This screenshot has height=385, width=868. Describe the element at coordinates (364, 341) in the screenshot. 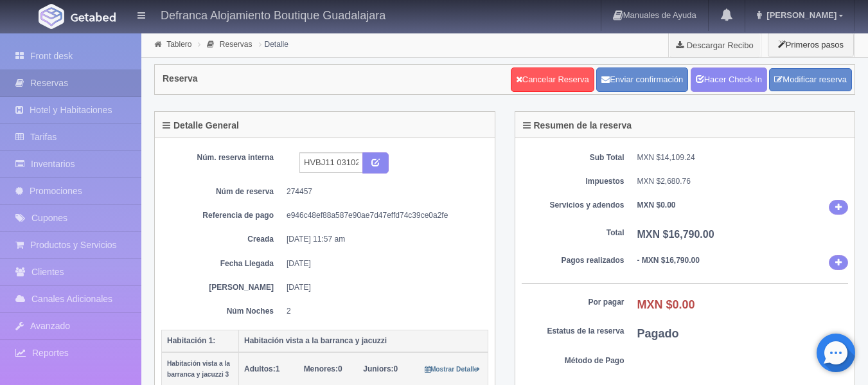

I see `th: Habitación vista a la barranca y jacuzzi` at that location.